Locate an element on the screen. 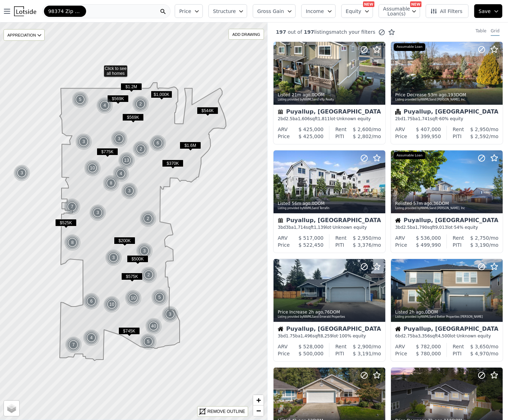  span: Structure is located at coordinates (224, 11).